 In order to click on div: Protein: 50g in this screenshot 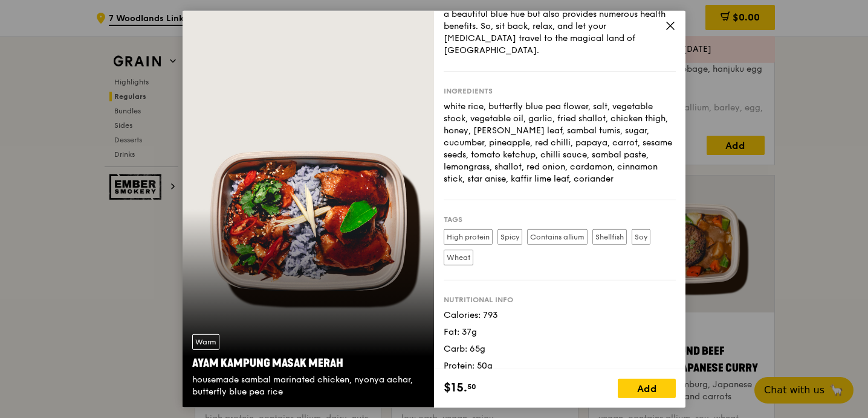, I will do `click(560, 366)`.